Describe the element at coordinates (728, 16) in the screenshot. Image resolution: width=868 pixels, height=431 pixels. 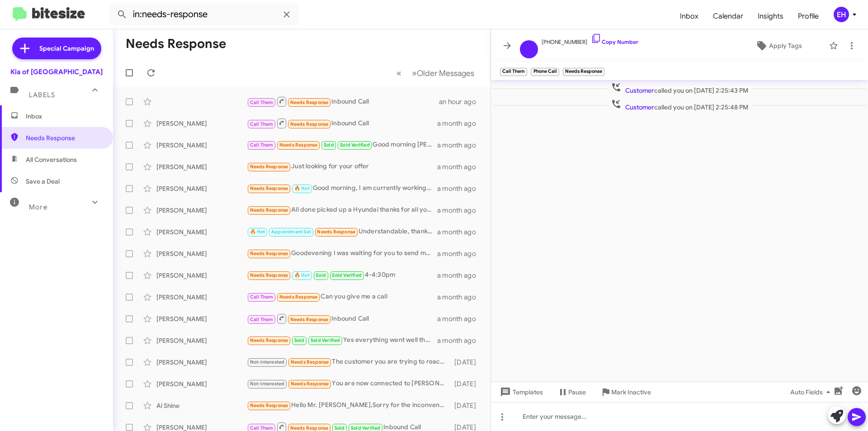
I see `span: Calendar` at that location.